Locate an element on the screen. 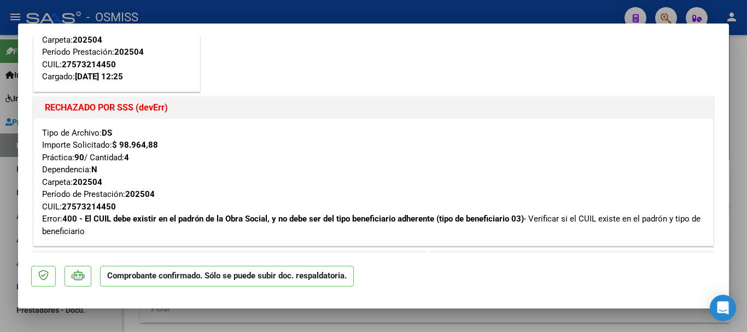 This screenshot has height=332, width=747. strong: 4 is located at coordinates (126, 157).